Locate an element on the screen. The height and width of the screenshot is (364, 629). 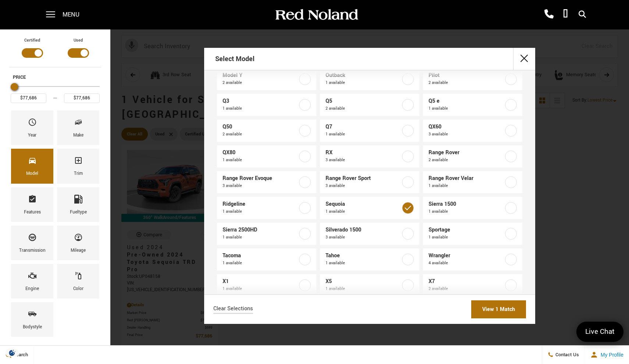
span: Features is located at coordinates (32, 201).